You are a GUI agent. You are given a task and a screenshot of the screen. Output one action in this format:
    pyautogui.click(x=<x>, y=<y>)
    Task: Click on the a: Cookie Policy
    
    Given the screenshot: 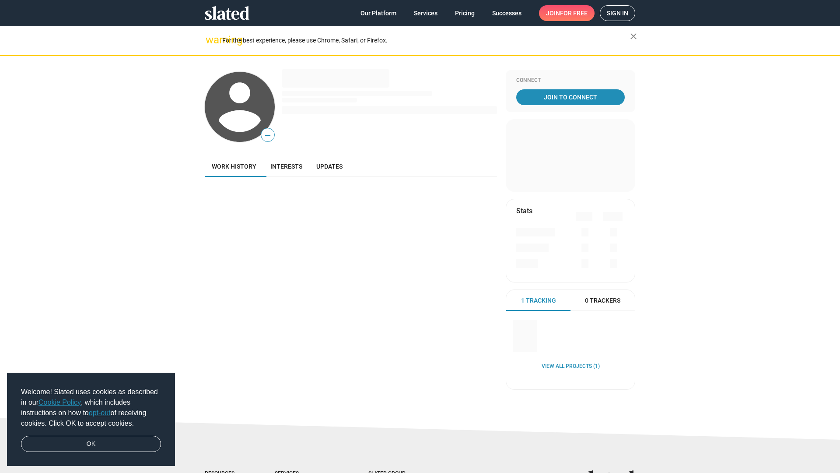 What is the action you would take?
    pyautogui.click(x=60, y=402)
    